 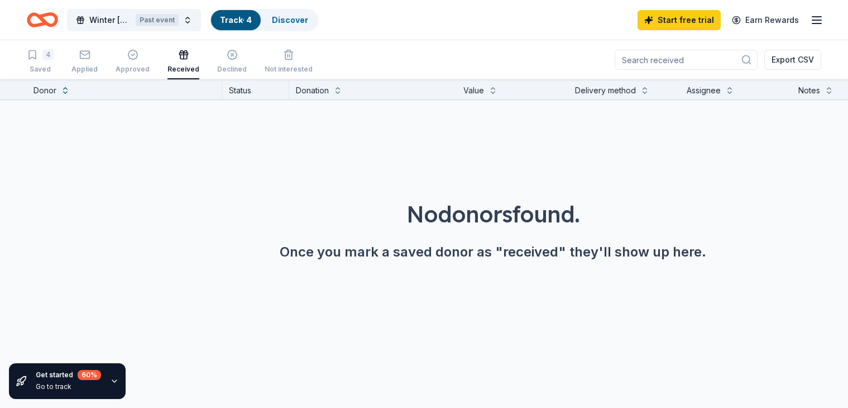 What do you see at coordinates (157, 20) in the screenshot?
I see `div: Past event` at bounding box center [157, 20].